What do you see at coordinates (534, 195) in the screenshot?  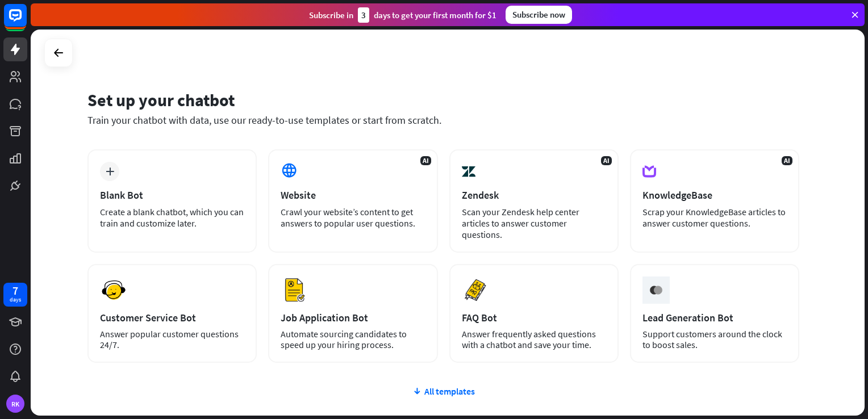 I see `div: Zendesk` at bounding box center [534, 195].